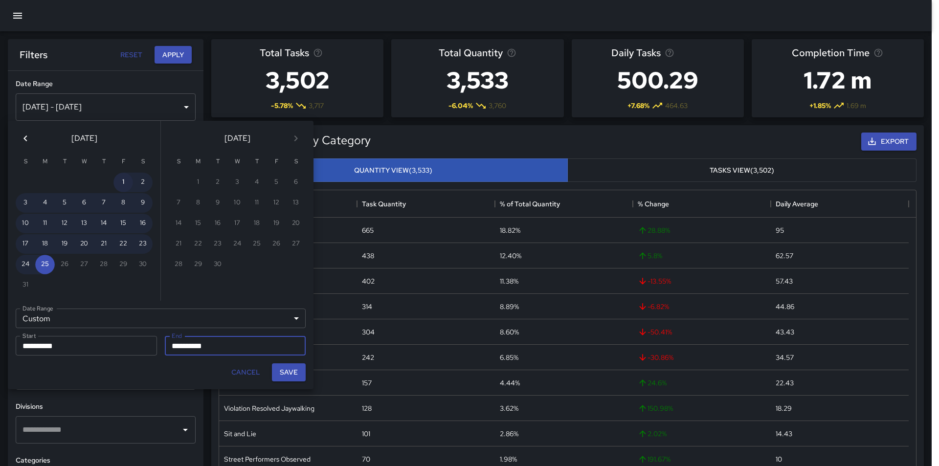  Describe the element at coordinates (123, 224) in the screenshot. I see `button: 15` at that location.